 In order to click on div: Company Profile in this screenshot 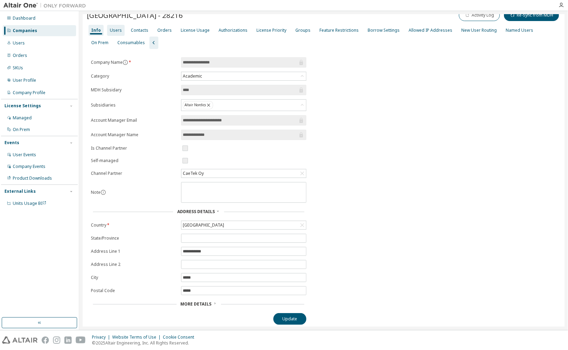, I will do `click(29, 93)`.